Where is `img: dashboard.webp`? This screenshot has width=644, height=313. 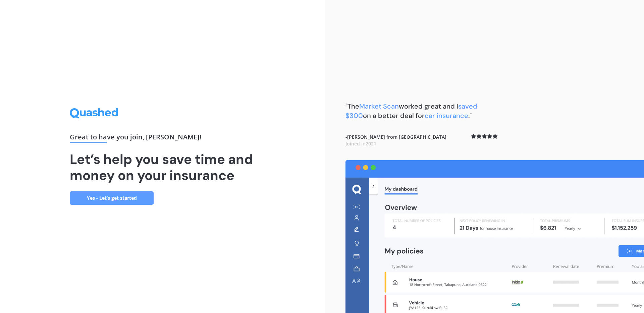
img: dashboard.webp is located at coordinates (495, 237).